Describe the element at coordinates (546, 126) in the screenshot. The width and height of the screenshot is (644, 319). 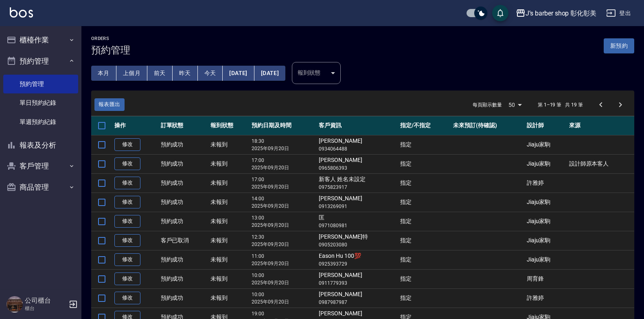
I see `th: 設計師` at that location.